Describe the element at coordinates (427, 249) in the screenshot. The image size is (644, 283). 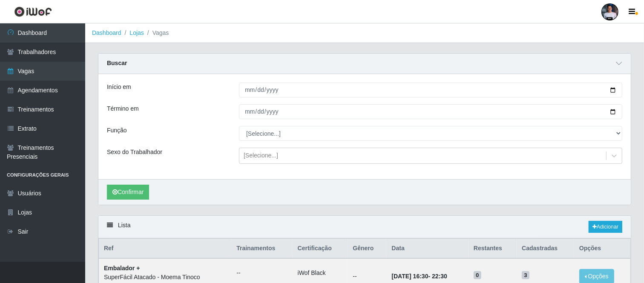
I see `th: Data` at that location.